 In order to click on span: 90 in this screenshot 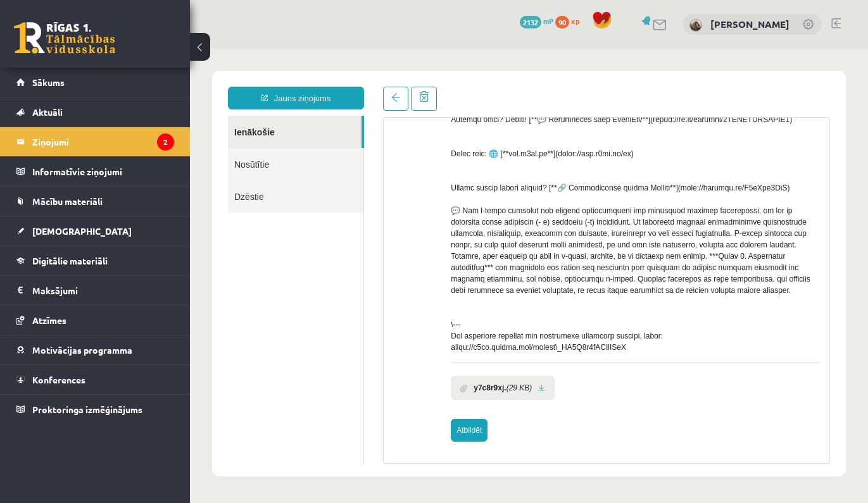, I will do `click(562, 22)`.